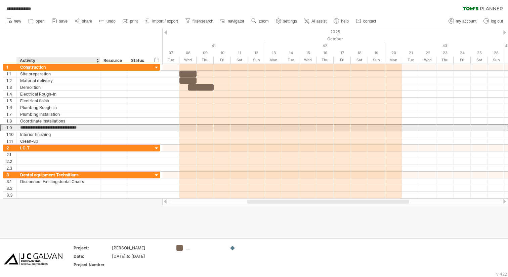  Describe the element at coordinates (260, 21) in the screenshot. I see `a: zoom` at that location.